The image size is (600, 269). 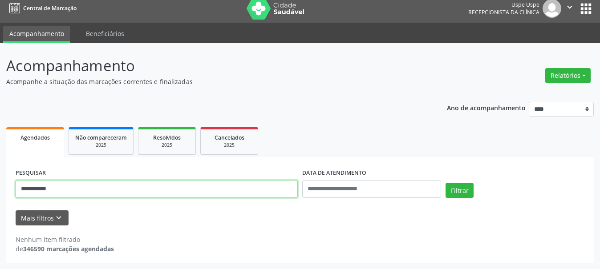 What do you see at coordinates (42, 218) in the screenshot?
I see `button: Mais filtroskeyboard_arrow_down` at bounding box center [42, 218].